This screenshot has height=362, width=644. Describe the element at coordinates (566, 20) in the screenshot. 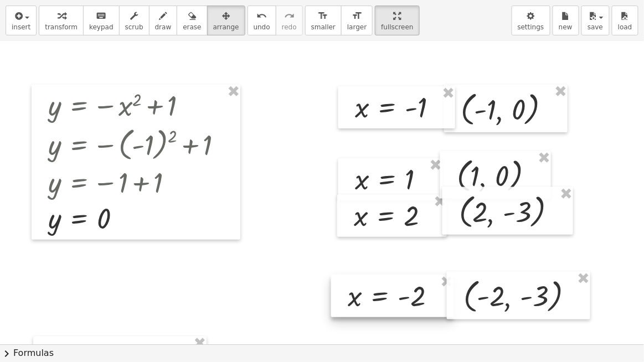

I see `button: new` at that location.